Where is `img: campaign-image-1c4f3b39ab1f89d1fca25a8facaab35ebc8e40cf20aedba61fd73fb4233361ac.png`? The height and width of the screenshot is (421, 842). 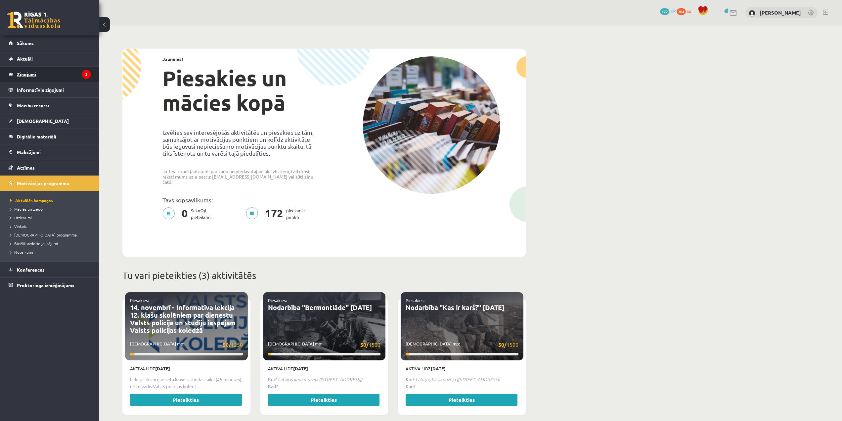
img: campaign-image-1c4f3b39ab1f89d1fca25a8facaab35ebc8e40cf20aedba61fd73fb4233361ac.png is located at coordinates (432, 125).